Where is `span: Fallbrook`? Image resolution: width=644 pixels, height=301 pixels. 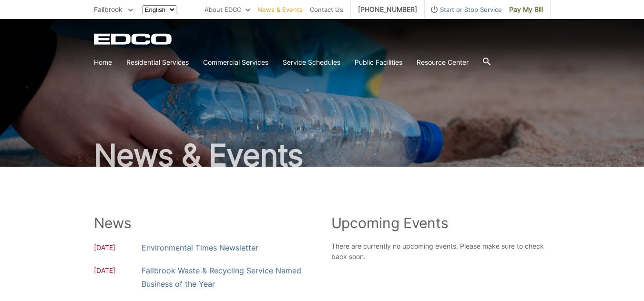
span: Fallbrook is located at coordinates (108, 9).